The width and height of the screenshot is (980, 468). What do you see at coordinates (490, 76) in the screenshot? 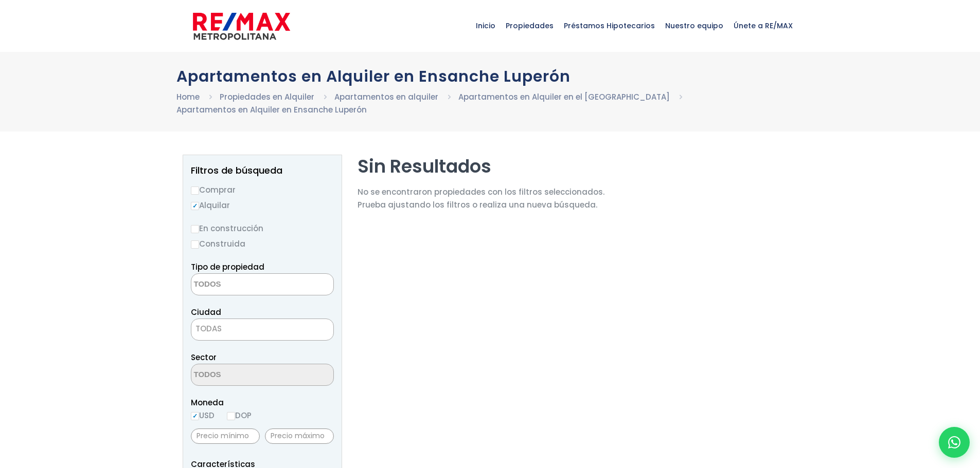
I see `h1: Apartamentos en Alquiler en Ensanche Luperón` at bounding box center [490, 76].